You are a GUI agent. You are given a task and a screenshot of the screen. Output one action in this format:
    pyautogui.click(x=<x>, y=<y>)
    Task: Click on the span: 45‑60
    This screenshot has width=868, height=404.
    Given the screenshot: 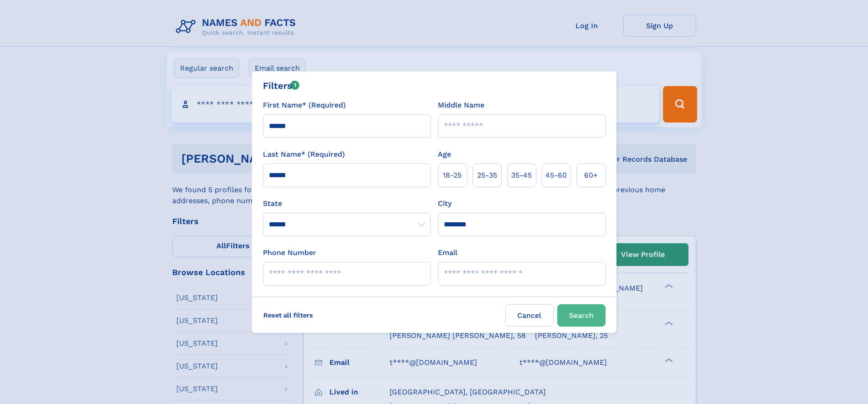 What is the action you would take?
    pyautogui.click(x=556, y=175)
    